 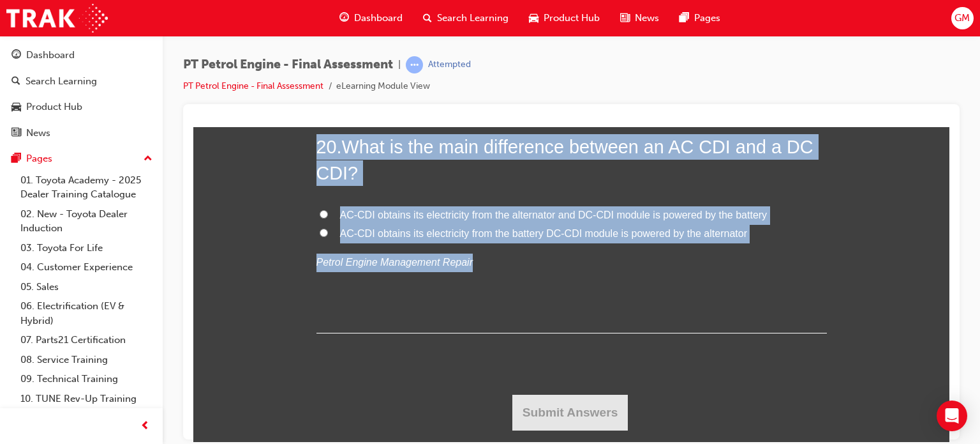 I want to click on a: 02. New - Toyota Dealer Induction, so click(x=87, y=221).